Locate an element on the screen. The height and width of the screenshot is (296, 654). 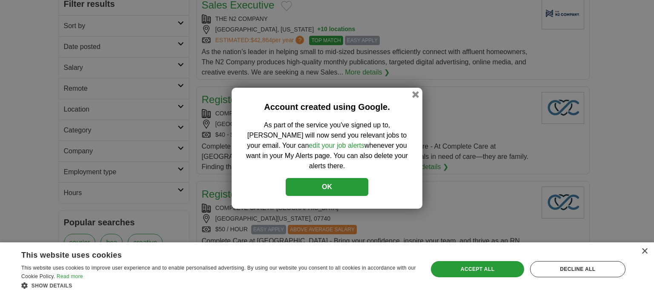
span: This website uses cookies to improve user experience and to enable personalised advertising. By u... is located at coordinates (218, 272).